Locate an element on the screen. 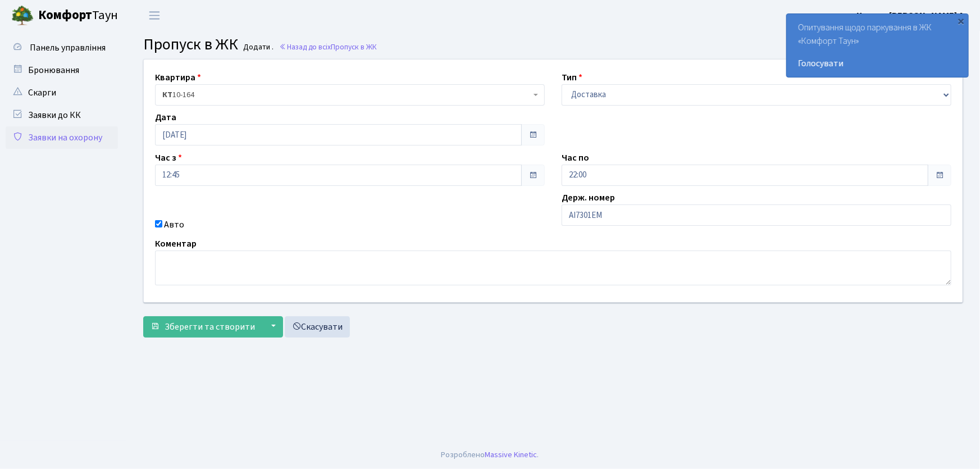 The image size is (980, 469). input: AA0001AA is located at coordinates (757, 216).